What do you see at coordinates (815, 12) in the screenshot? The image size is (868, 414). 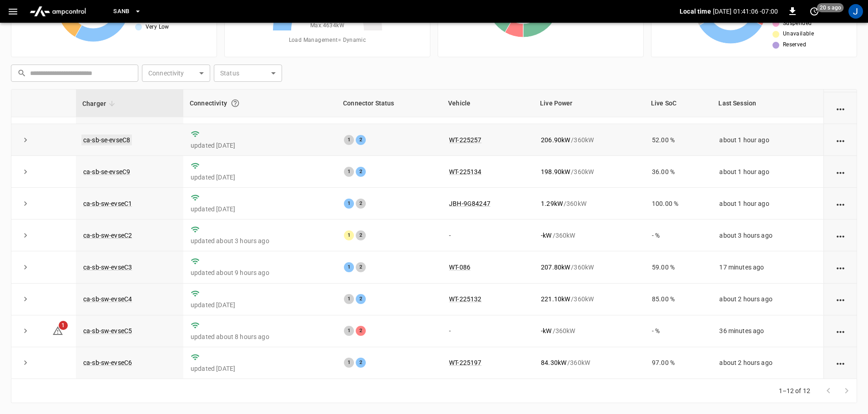 I see `button: set refresh interval` at bounding box center [815, 12].